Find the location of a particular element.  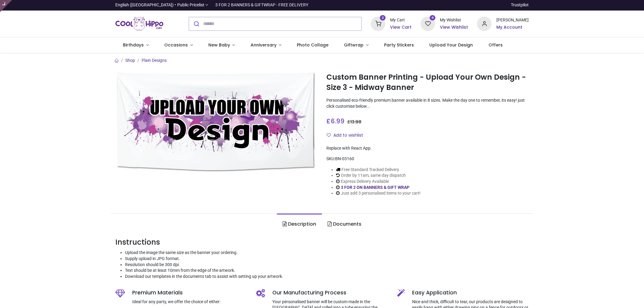

div: My Cart is located at coordinates (400, 20).